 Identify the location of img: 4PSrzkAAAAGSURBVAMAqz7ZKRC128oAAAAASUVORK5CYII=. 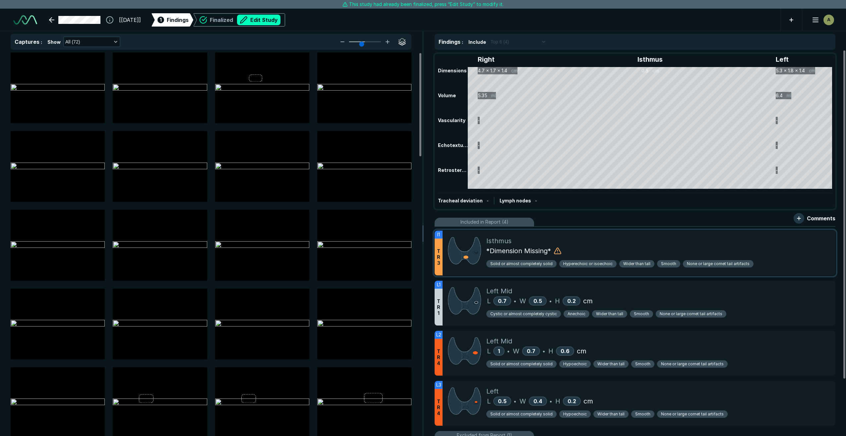
(465, 401).